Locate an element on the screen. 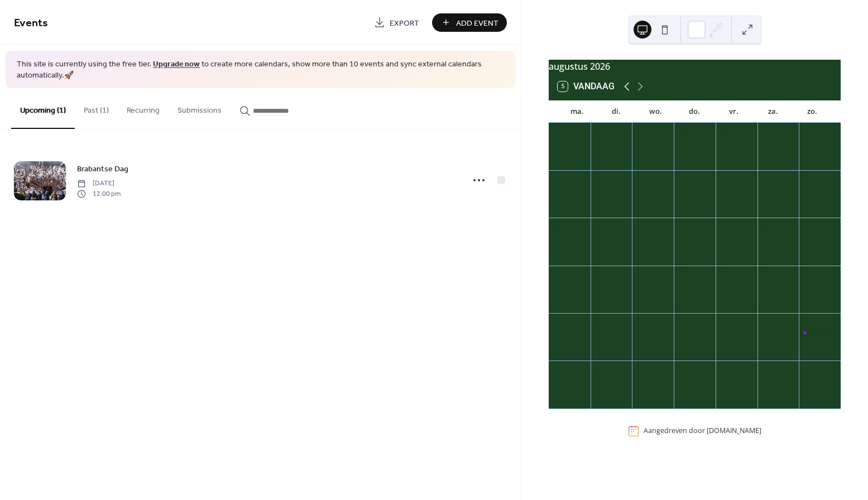 Image resolution: width=868 pixels, height=500 pixels. div: 16 is located at coordinates (806, 225).